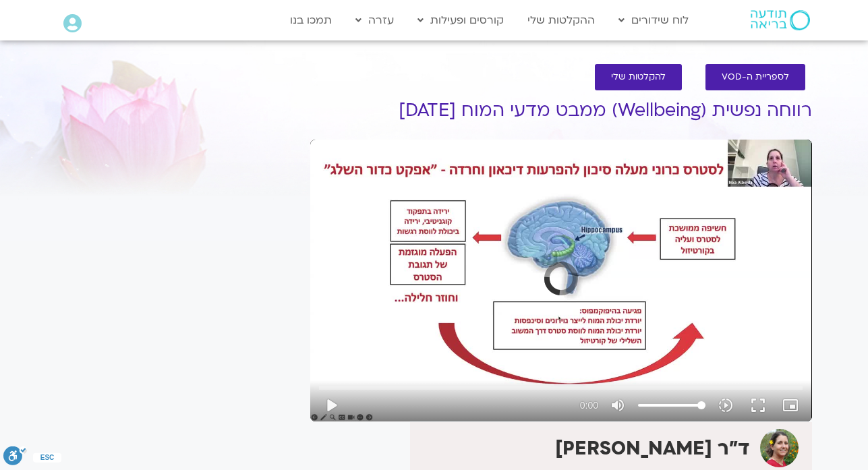 The image size is (868, 470). I want to click on a: ההקלטות שלי, so click(561, 20).